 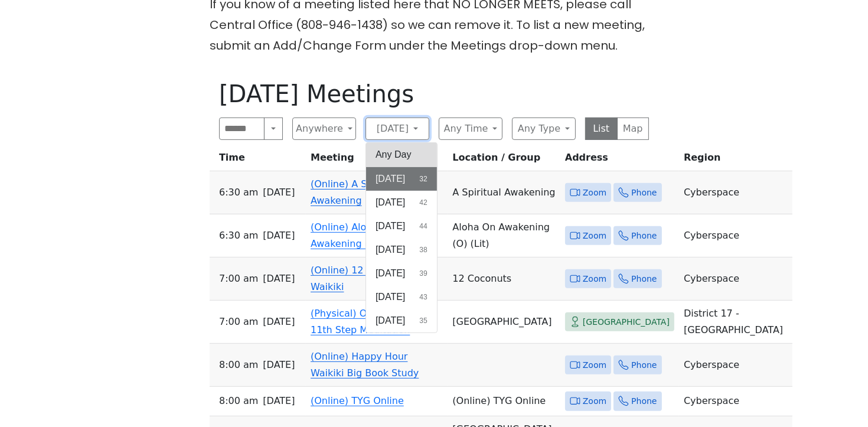 What do you see at coordinates (423, 179) in the screenshot?
I see `span: 32 results` at bounding box center [423, 179].